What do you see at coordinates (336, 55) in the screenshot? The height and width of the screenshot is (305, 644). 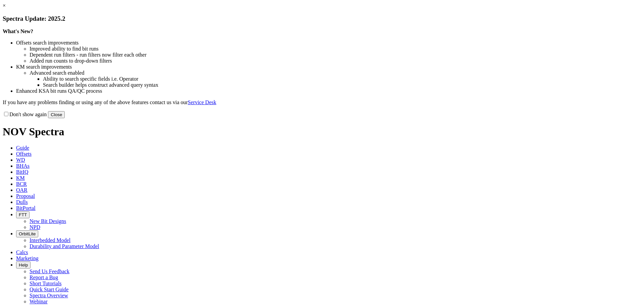 I see `li: Dependent run filters - run filters now filter each other` at bounding box center [336, 55].